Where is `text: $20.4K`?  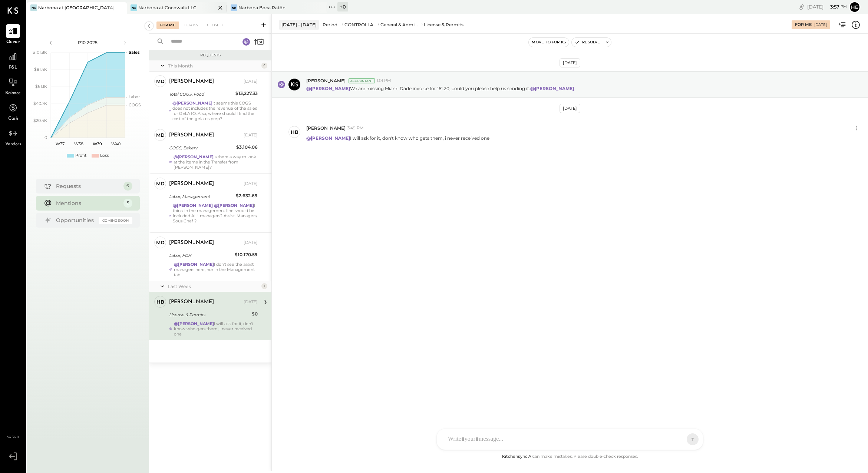
text: $20.4K is located at coordinates (40, 120).